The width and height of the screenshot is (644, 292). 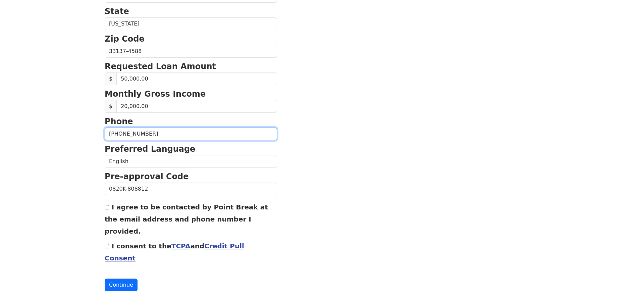 What do you see at coordinates (181, 246) in the screenshot?
I see `a: TCPA` at bounding box center [181, 246].